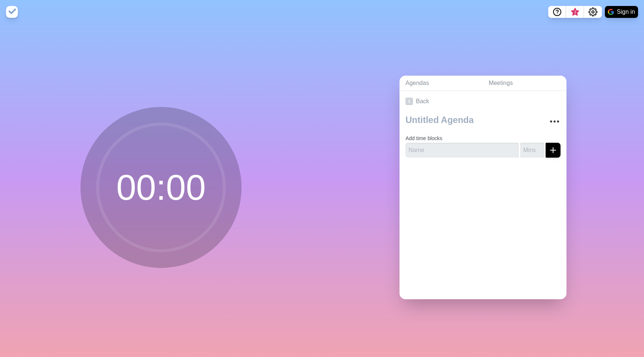 This screenshot has width=644, height=357. What do you see at coordinates (575, 12) in the screenshot?
I see `button: What’s new` at bounding box center [575, 12].